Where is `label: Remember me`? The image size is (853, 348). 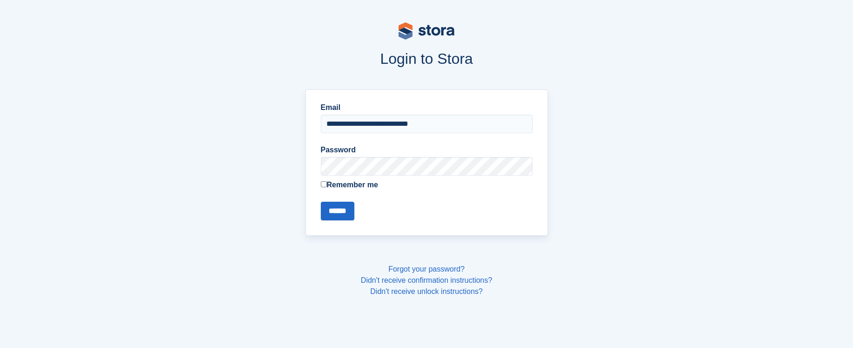 label: Remember me is located at coordinates (427, 185).